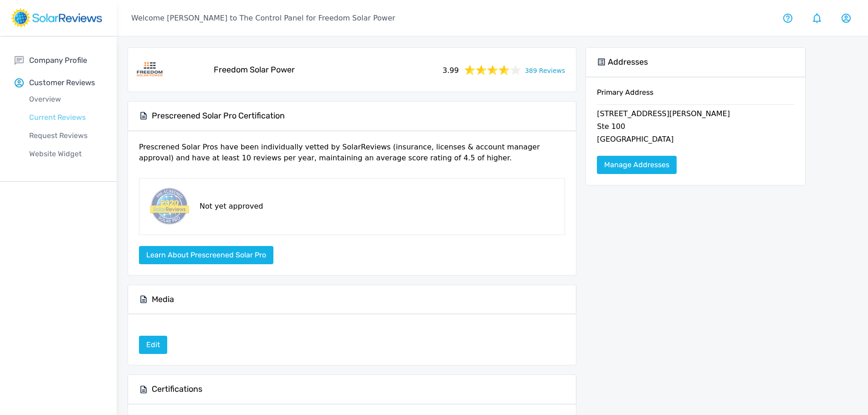 This screenshot has height=415, width=868. Describe the element at coordinates (58, 60) in the screenshot. I see `p: Company Profile` at that location.